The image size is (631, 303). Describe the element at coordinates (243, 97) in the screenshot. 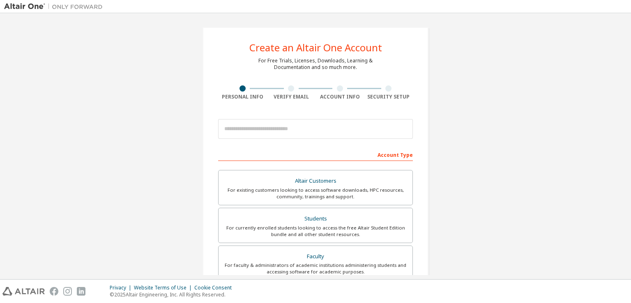

I see `div: Personal Info` at that location.